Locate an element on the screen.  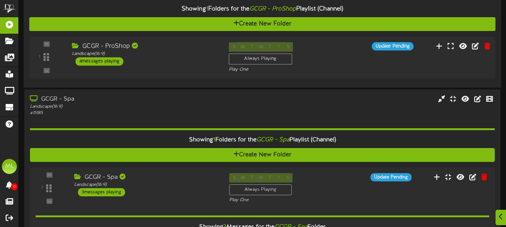
div: 3 messages playing is located at coordinates (101, 192).